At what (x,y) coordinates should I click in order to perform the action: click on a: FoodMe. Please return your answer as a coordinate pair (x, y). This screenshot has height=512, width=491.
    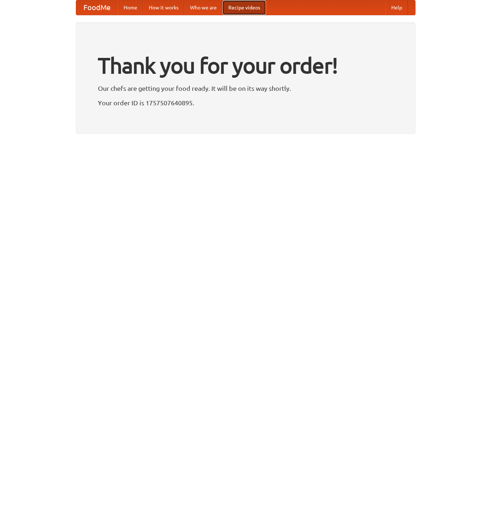
    Looking at the image, I should click on (97, 8).